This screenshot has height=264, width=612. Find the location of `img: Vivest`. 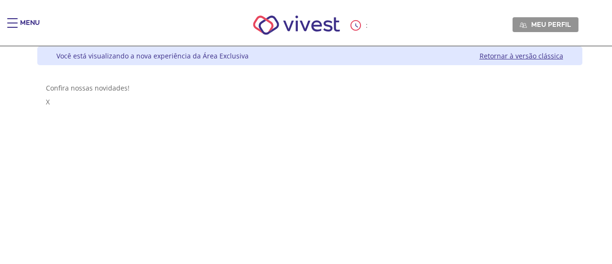

img: Vivest is located at coordinates (297, 25).